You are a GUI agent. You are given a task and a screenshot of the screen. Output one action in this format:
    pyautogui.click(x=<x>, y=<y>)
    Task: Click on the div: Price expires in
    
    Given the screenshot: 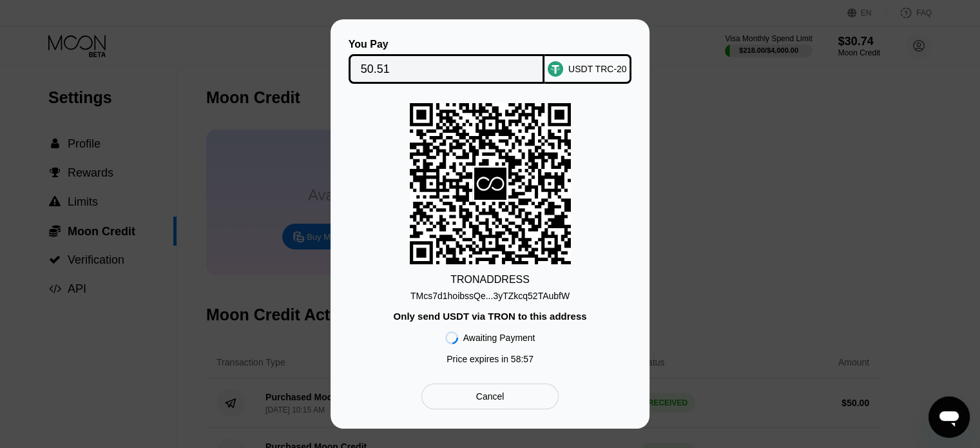 What is the action you would take?
    pyautogui.click(x=490, y=359)
    